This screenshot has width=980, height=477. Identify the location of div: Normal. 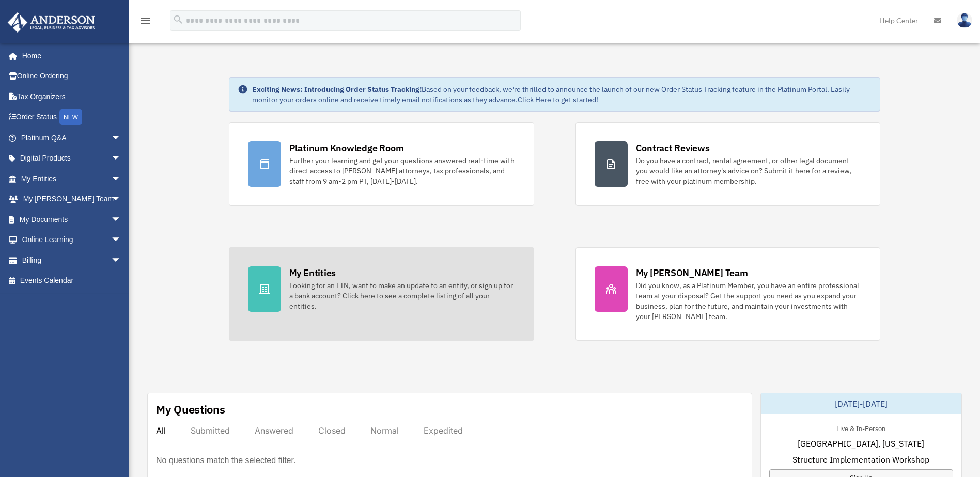
(384, 431).